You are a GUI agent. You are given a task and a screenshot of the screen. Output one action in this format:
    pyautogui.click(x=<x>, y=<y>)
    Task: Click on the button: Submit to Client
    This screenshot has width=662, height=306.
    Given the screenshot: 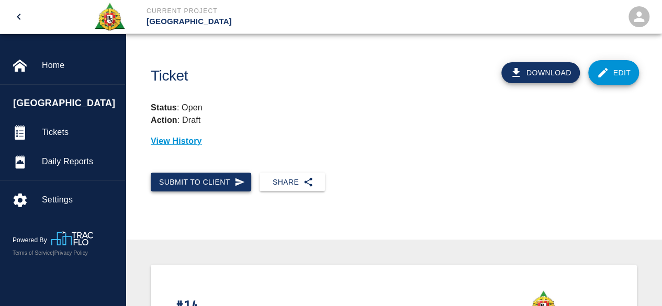 What is the action you would take?
    pyautogui.click(x=201, y=182)
    